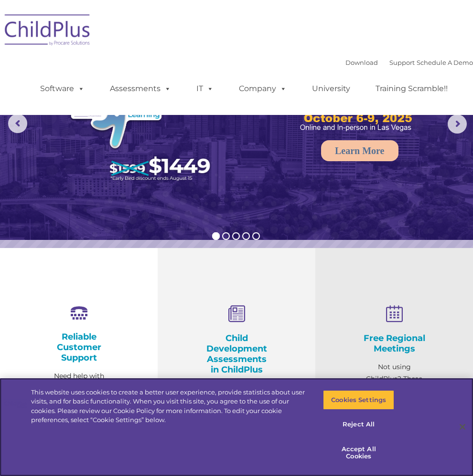  Describe the element at coordinates (358, 400) in the screenshot. I see `button: Cookies Settings` at that location.